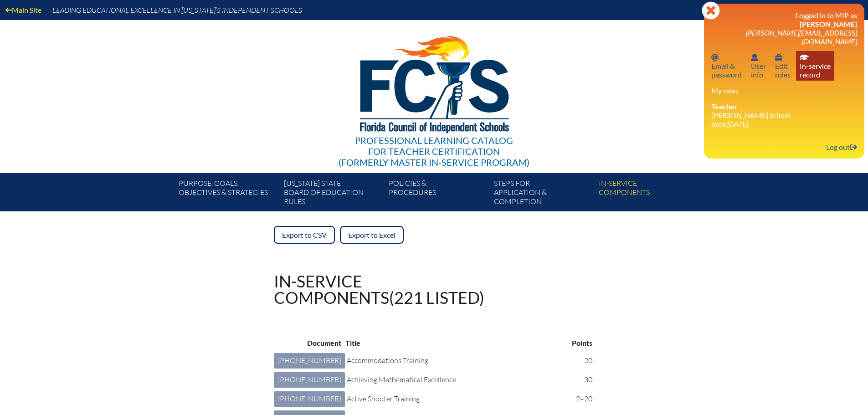 Image resolution: width=868 pixels, height=415 pixels. I want to click on svg: In-service record, so click(804, 58).